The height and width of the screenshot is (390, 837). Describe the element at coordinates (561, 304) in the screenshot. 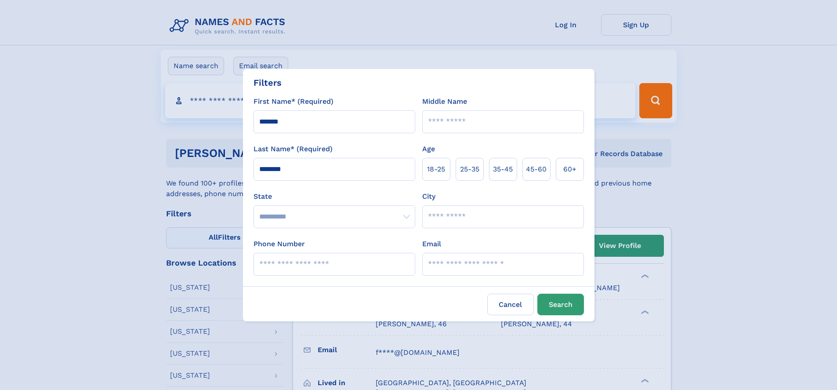

I see `button: Search` at that location.